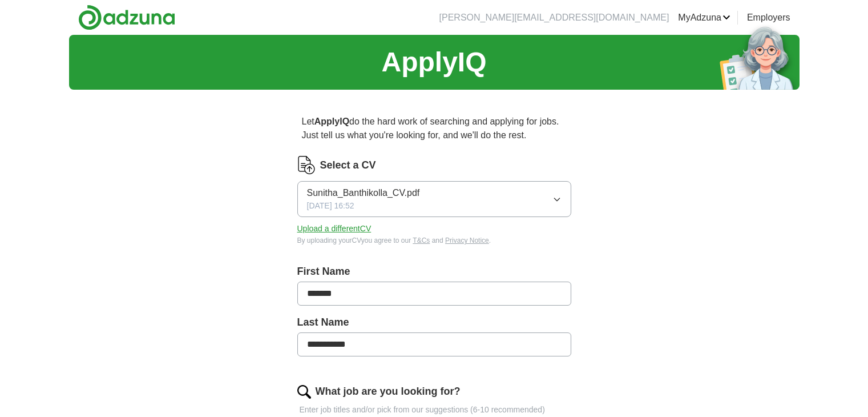 The width and height of the screenshot is (868, 417). Describe the element at coordinates (348, 165) in the screenshot. I see `label: Select a CV` at that location.